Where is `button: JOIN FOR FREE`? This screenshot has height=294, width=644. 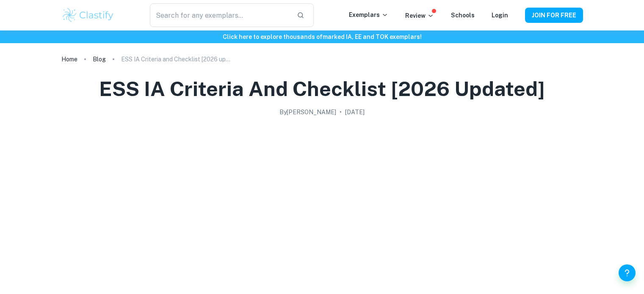
button: JOIN FOR FREE is located at coordinates (553, 15).